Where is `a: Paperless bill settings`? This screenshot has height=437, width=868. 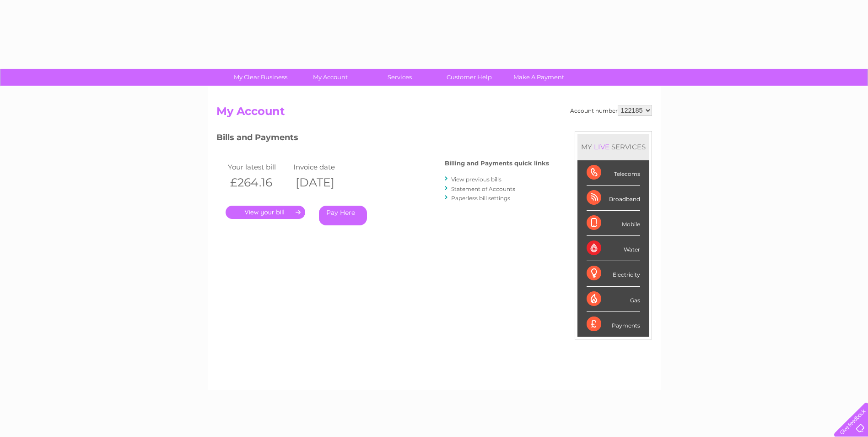 a: Paperless bill settings is located at coordinates (480, 198).